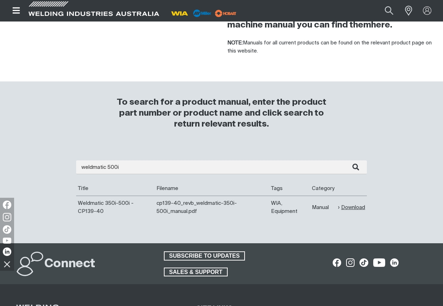 The image size is (443, 306). I want to click on td: Weldmatic 350i-500i - CP139-40, so click(115, 207).